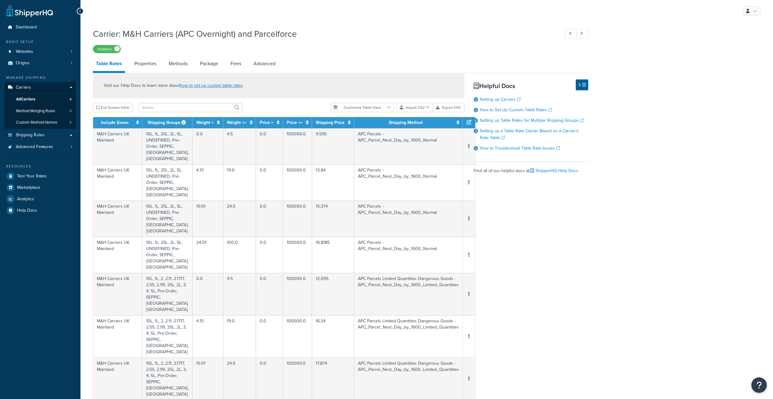 Image resolution: width=773 pixels, height=399 pixels. What do you see at coordinates (40, 135) in the screenshot?
I see `a: Shipping Rules` at bounding box center [40, 135].